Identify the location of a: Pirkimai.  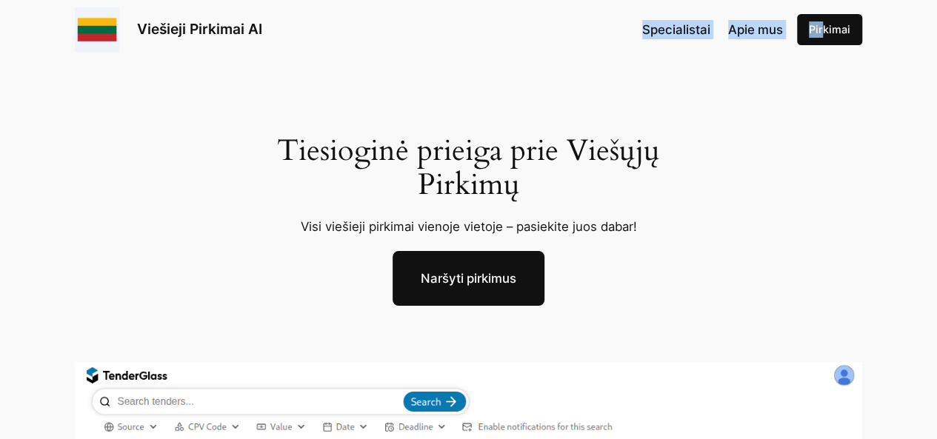
(829, 30).